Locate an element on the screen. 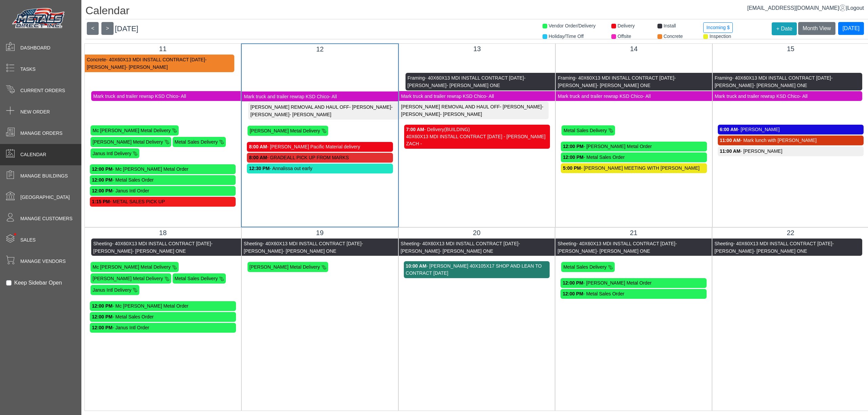  span: Month View is located at coordinates (817, 28).